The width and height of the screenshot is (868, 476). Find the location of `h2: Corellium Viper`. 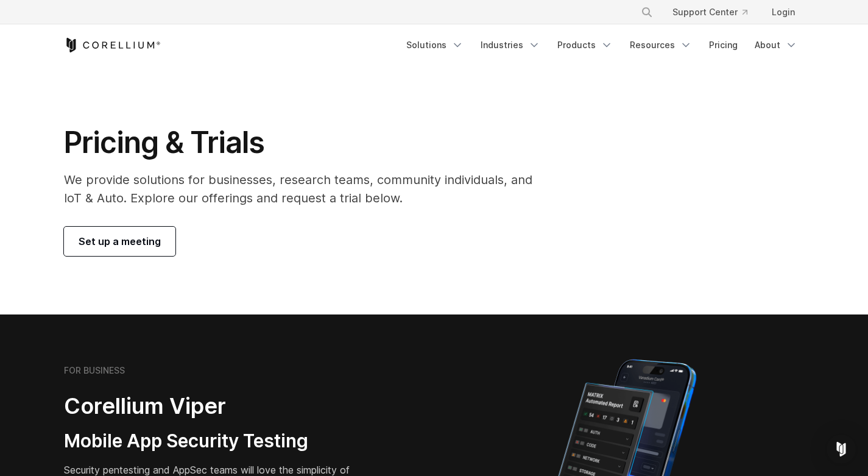

h2: Corellium Viper is located at coordinates (220, 406).